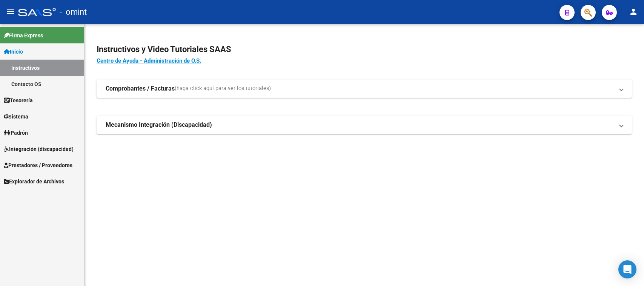 Image resolution: width=644 pixels, height=286 pixels. I want to click on span: Firma Express, so click(23, 35).